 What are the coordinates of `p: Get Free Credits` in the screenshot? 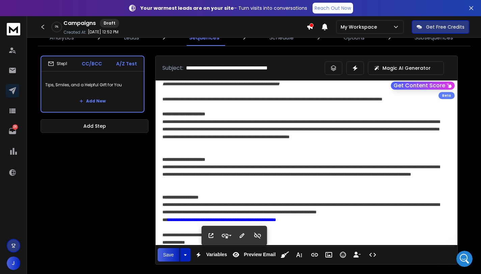 It's located at (445, 27).